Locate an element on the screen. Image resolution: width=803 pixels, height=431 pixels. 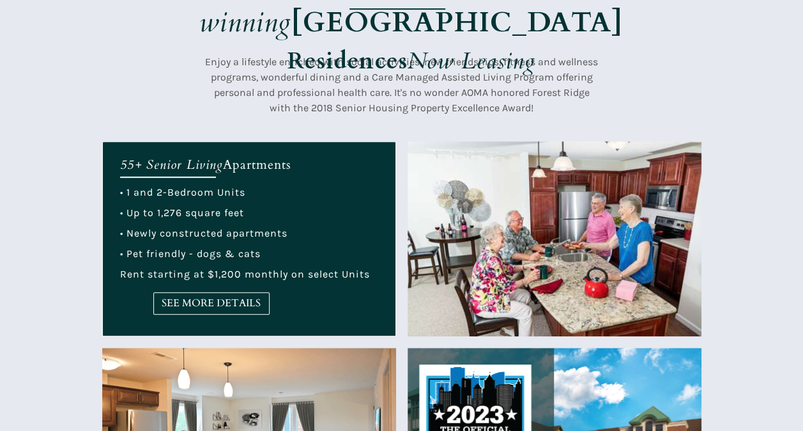
a: SEE MORE DETAILS is located at coordinates (212, 303).